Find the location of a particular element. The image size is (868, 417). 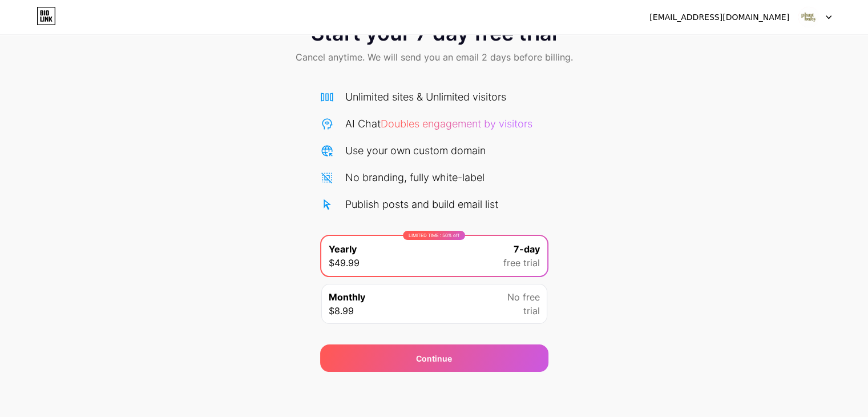

span: $8.99 is located at coordinates (341, 310).